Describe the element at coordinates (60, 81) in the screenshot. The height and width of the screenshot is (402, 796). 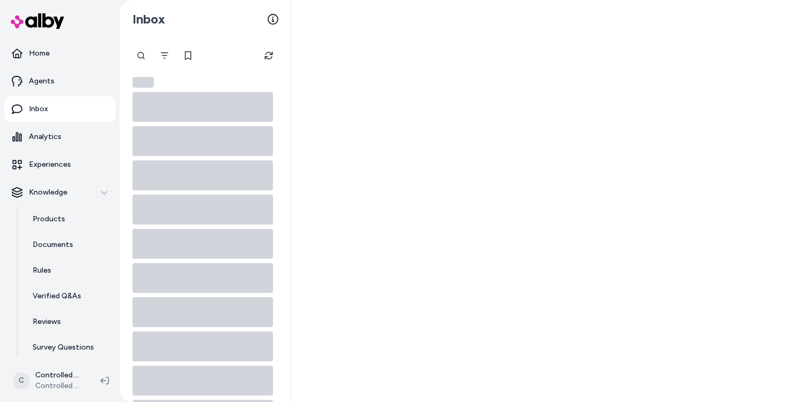
I see `a: Agents` at that location.